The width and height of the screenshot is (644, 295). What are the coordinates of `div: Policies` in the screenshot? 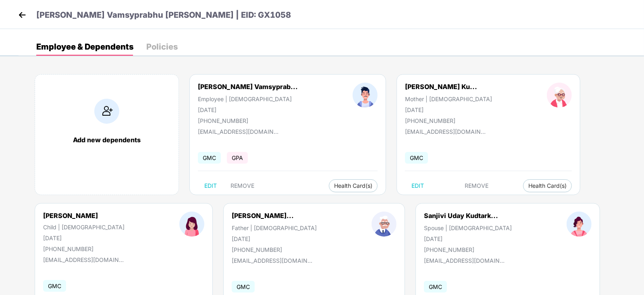 It's located at (162, 47).